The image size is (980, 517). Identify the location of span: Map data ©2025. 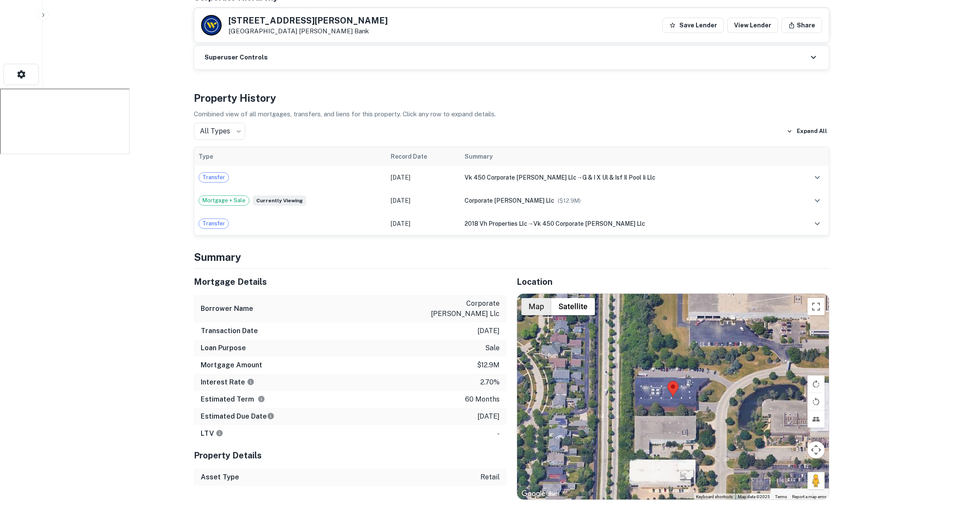
(753, 496).